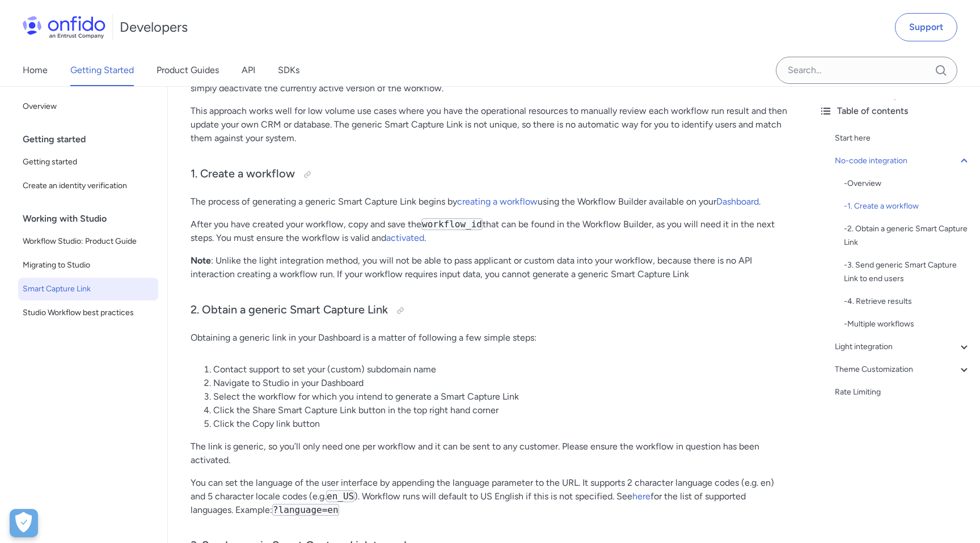 Image resolution: width=980 pixels, height=543 pixels. I want to click on p: You can set the language of the user interface by appending the language parameter to the URL. It..., so click(489, 496).